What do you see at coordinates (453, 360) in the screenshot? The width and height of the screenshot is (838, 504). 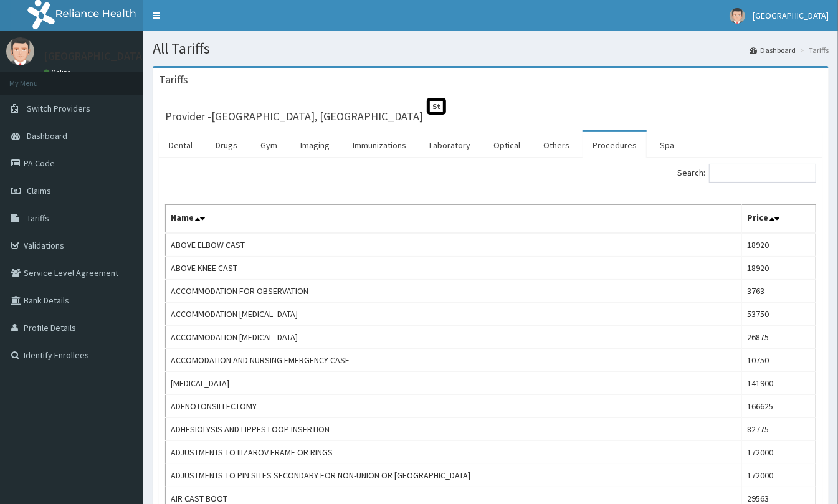 I see `td: ACCOMODATION AND NURSING EMERGENCY CASE` at bounding box center [453, 360].